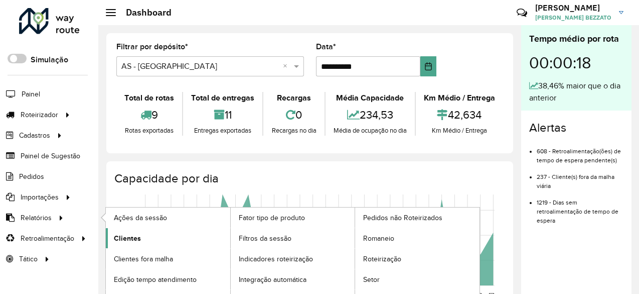  What do you see at coordinates (272, 279) in the screenshot?
I see `span: Integração automática` at bounding box center [272, 279].